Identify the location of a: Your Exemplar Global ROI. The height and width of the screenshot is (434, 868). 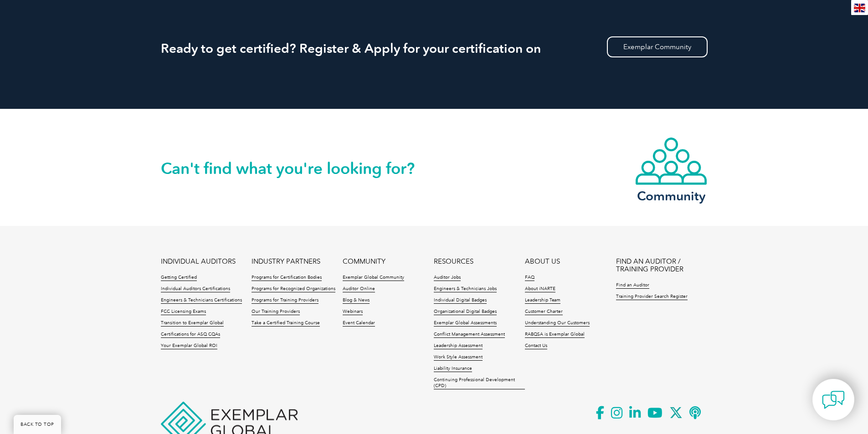
(189, 346).